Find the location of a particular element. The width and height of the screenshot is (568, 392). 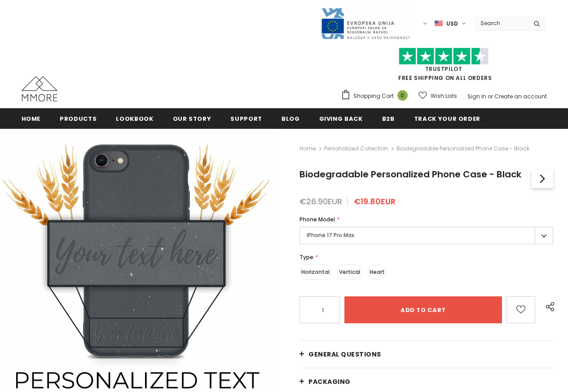

a: Create an account is located at coordinates (520, 96).